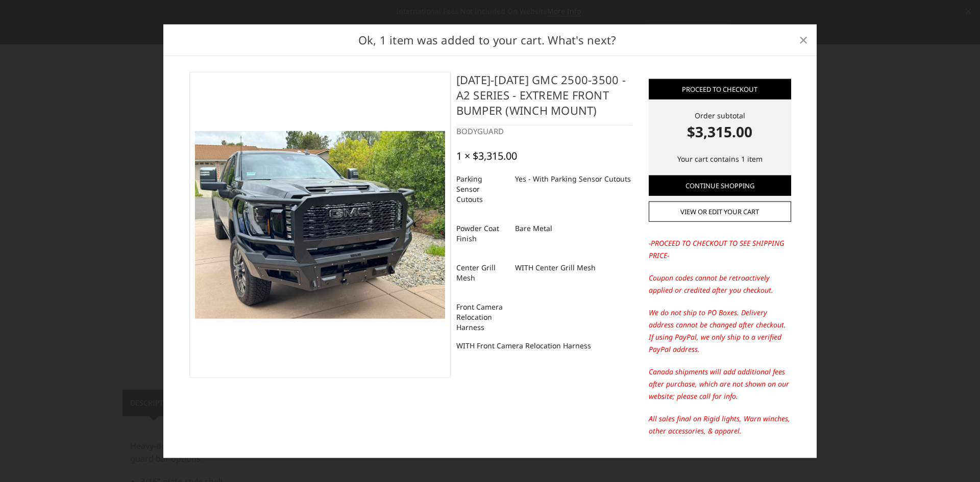  Describe the element at coordinates (320, 225) in the screenshot. I see `img: 2024-2025 GMC 2500-3500 - A2 Series - Extreme Front Bumper (winch mount)` at that location.